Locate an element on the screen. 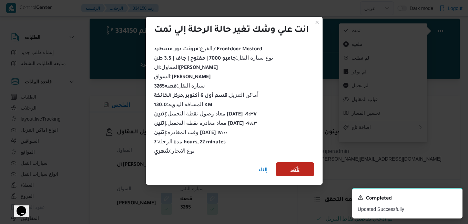  b: شهري is located at coordinates (162, 152).